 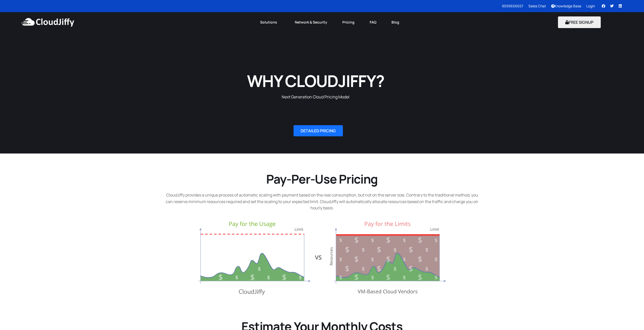 What do you see at coordinates (591, 6) in the screenshot?
I see `a: Login` at bounding box center [591, 6].